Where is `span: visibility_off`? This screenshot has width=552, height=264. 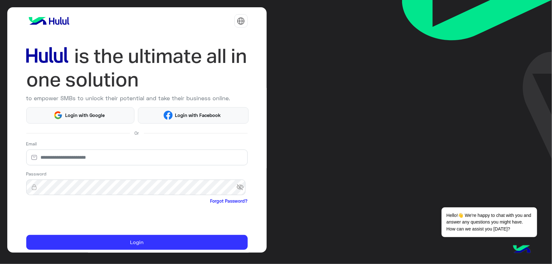 span: visibility_off is located at coordinates (242, 187).